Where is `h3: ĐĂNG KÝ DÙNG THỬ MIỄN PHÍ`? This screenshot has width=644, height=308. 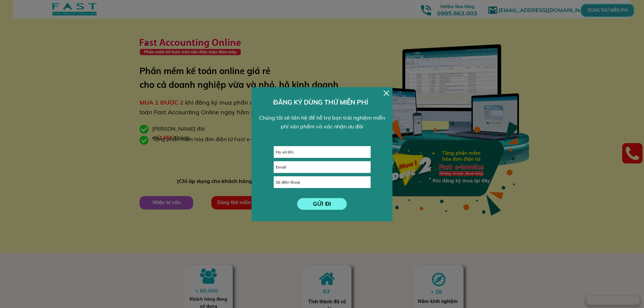
h3: ĐĂNG KÝ DÙNG THỬ MIỄN PHÍ is located at coordinates (322, 102).